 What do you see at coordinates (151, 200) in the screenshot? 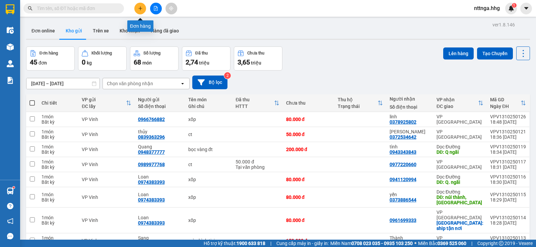
I see `div: 0974383393` at bounding box center [151, 200].